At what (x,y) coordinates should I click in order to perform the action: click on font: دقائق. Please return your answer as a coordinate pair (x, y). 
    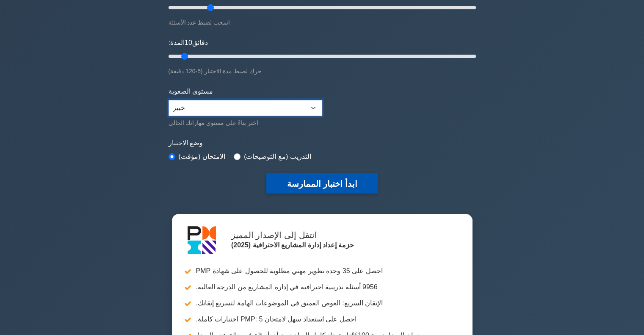
    Looking at the image, I should click on (200, 42).